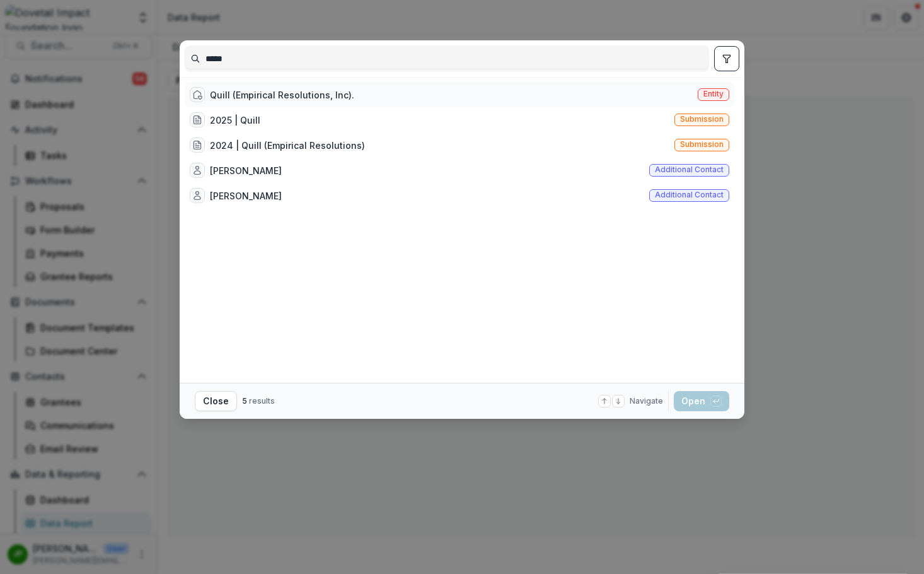 The height and width of the screenshot is (574, 924). Describe the element at coordinates (261, 401) in the screenshot. I see `span: results` at that location.